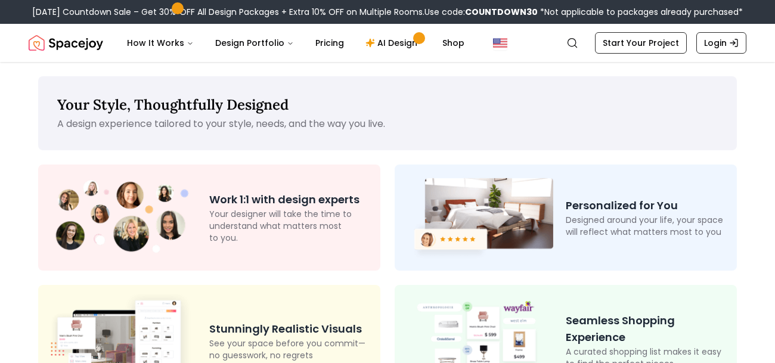 This screenshot has height=363, width=775. Describe the element at coordinates (122, 218) in the screenshot. I see `img: Design Experts` at that location.